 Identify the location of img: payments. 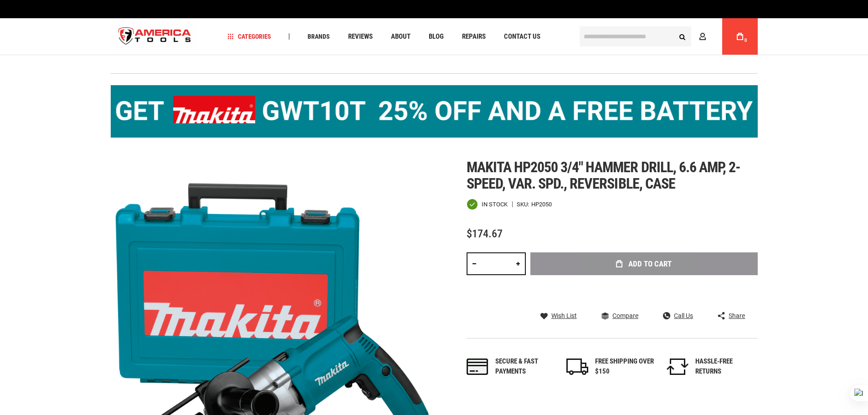
(478, 367).